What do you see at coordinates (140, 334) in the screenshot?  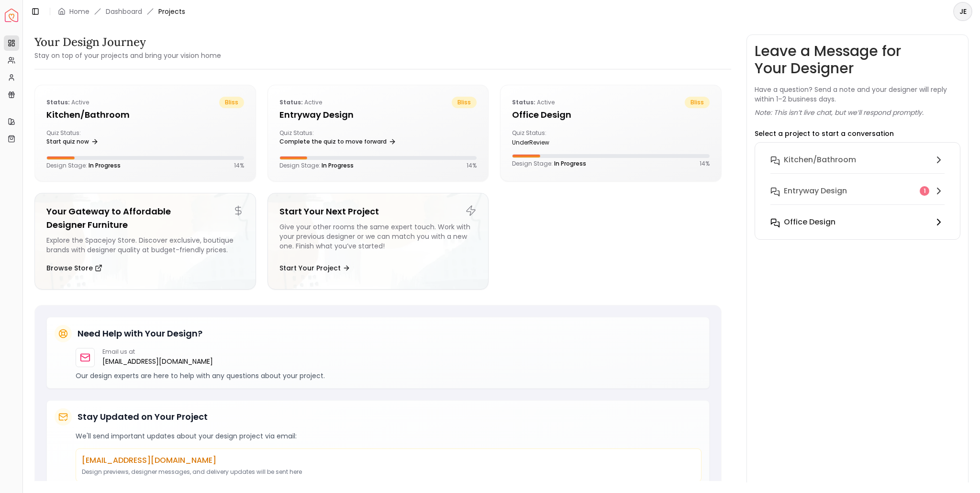 I see `h5: Need Help with Your Design?` at bounding box center [140, 334].